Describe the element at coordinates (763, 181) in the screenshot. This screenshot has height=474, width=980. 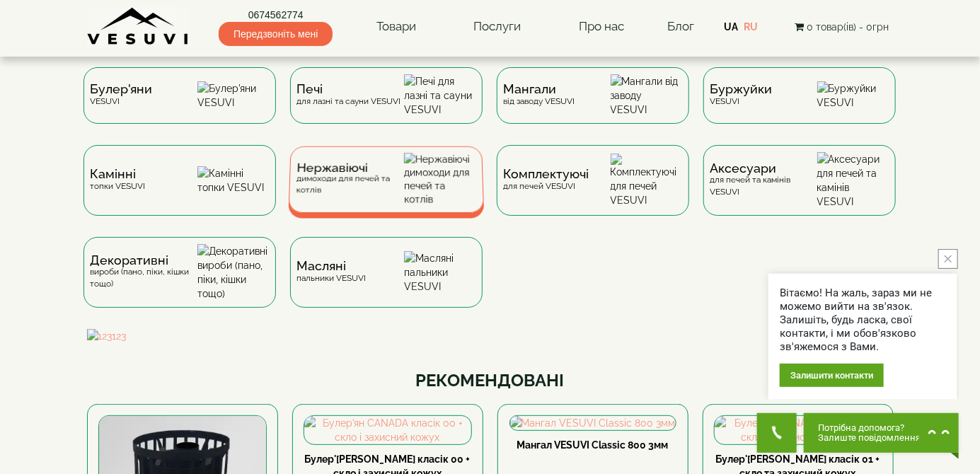
I see `div: для печей та камінів VESUVI` at that location.